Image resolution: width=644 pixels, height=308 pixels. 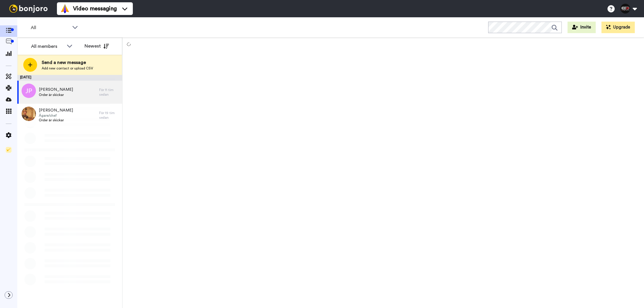 What do you see at coordinates (9, 150) in the screenshot?
I see `img: Checklist.svg` at bounding box center [9, 150].